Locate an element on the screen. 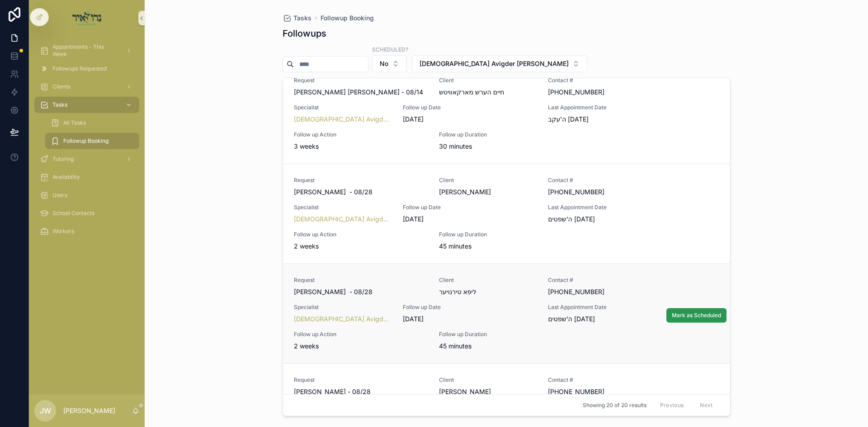 This screenshot has width=868, height=427. span: All Tasks is located at coordinates (74, 123).